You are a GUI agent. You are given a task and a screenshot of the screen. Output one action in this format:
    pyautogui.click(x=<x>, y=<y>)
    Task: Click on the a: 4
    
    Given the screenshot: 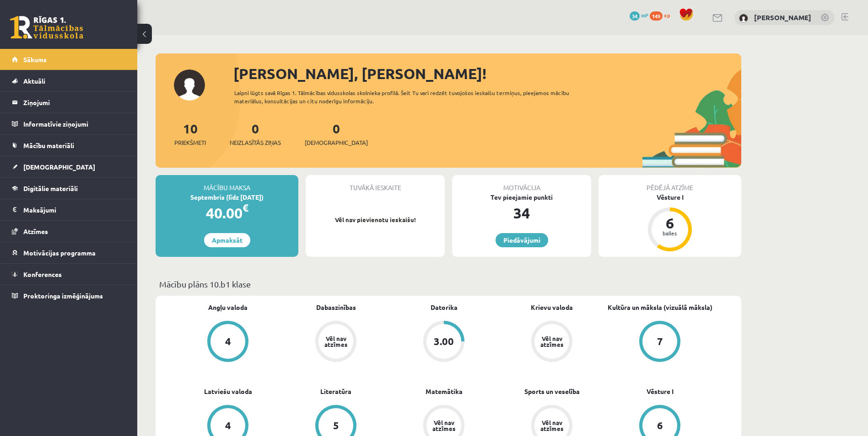 What is the action you would take?
    pyautogui.click(x=228, y=342)
    